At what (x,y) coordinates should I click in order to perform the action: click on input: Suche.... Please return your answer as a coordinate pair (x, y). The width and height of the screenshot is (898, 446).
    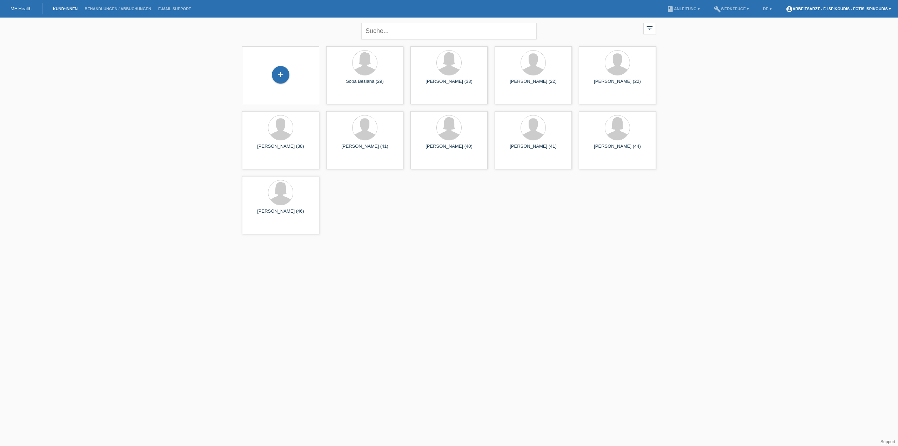
    Looking at the image, I should click on (449, 31).